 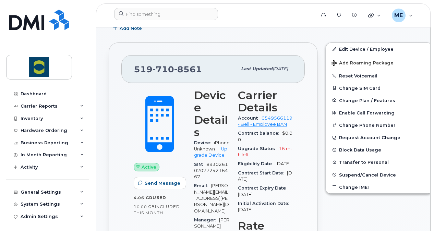 I want to click on span: Enable Call Forwarding, so click(x=366, y=113).